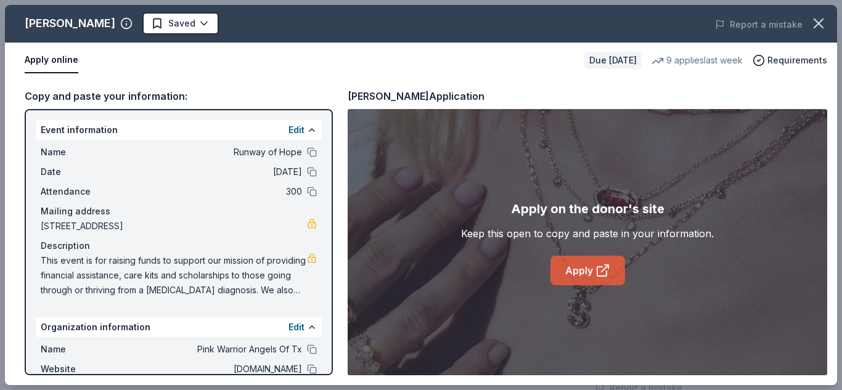 The height and width of the screenshot is (390, 842). Describe the element at coordinates (51, 60) in the screenshot. I see `button: Apply online` at that location.